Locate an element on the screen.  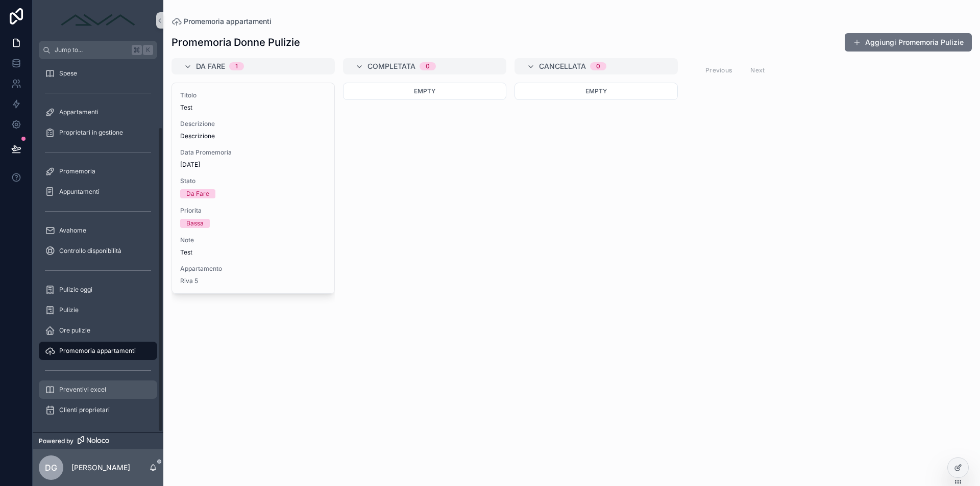
span: Appartamenti is located at coordinates (79, 112).